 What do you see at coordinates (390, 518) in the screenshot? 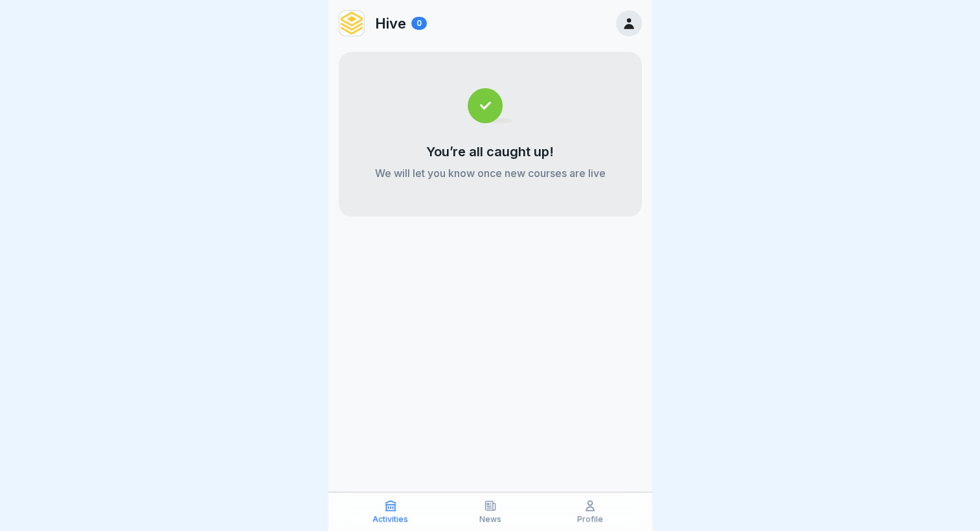
I see `p: Activities` at bounding box center [390, 518].